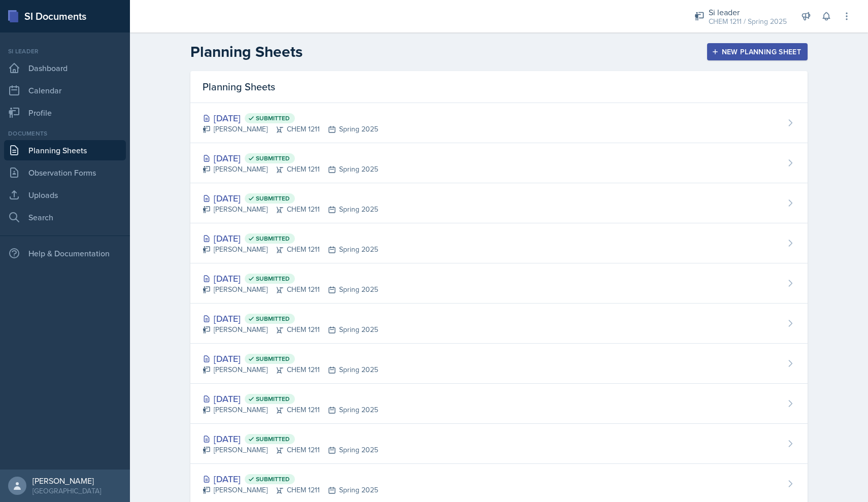 This screenshot has height=502, width=868. I want to click on div: Planning Sheets, so click(499, 87).